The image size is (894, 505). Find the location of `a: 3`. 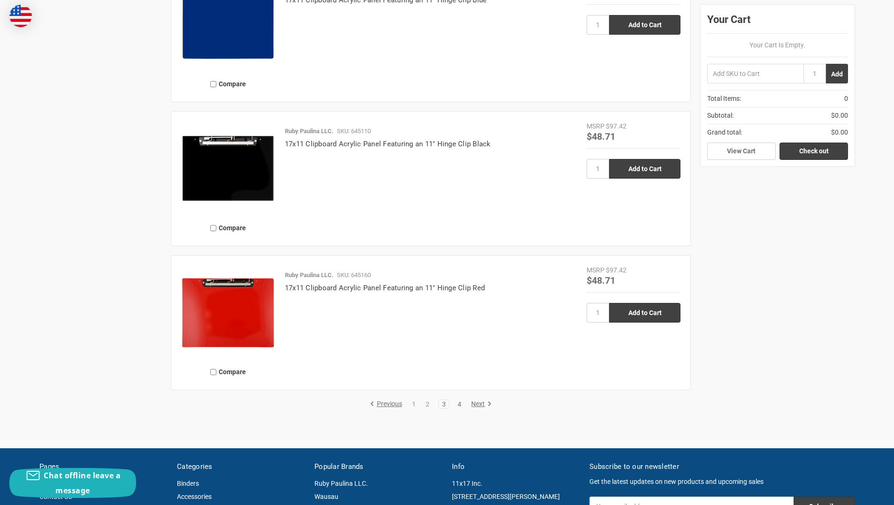

a: 3 is located at coordinates (444, 404).